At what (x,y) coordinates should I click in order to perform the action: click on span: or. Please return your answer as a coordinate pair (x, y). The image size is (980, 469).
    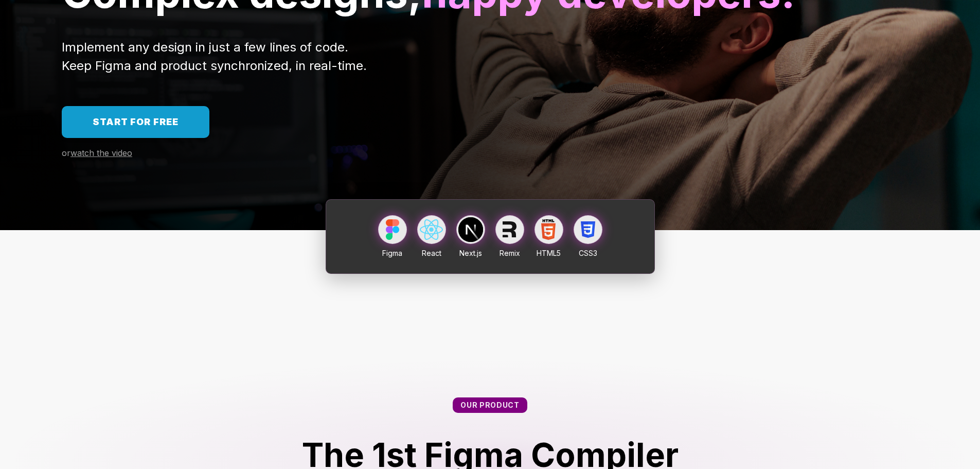
    Looking at the image, I should click on (66, 153).